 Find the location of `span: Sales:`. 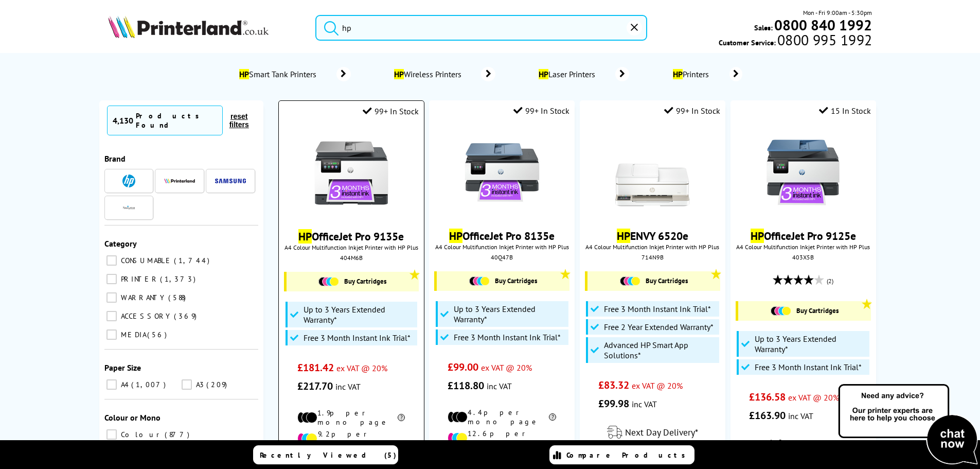

span: Sales: is located at coordinates (764, 27).